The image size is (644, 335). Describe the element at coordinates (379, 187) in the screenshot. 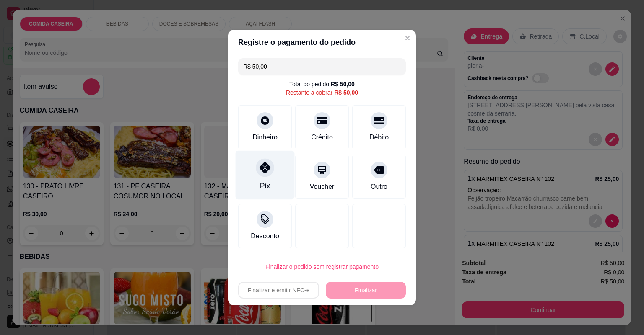

I see `div: Outro` at that location.